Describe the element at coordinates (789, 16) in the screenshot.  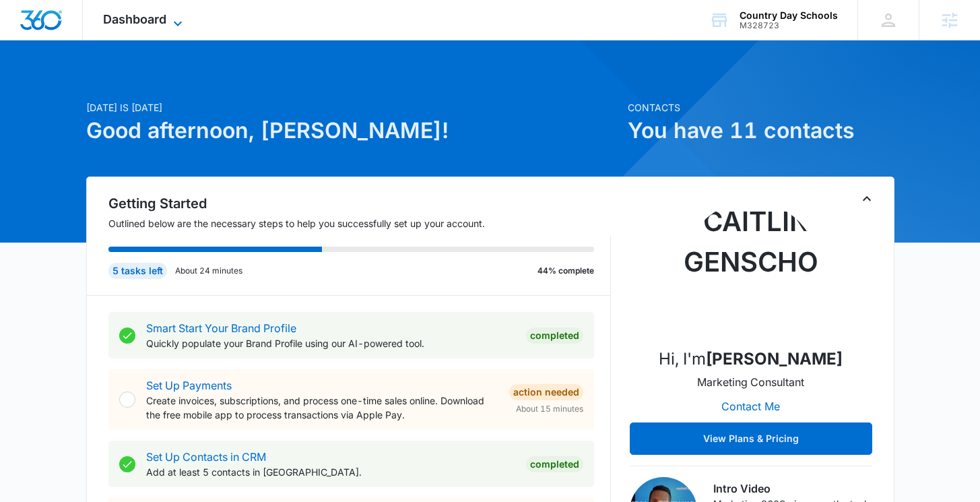
I see `div: account name` at that location.